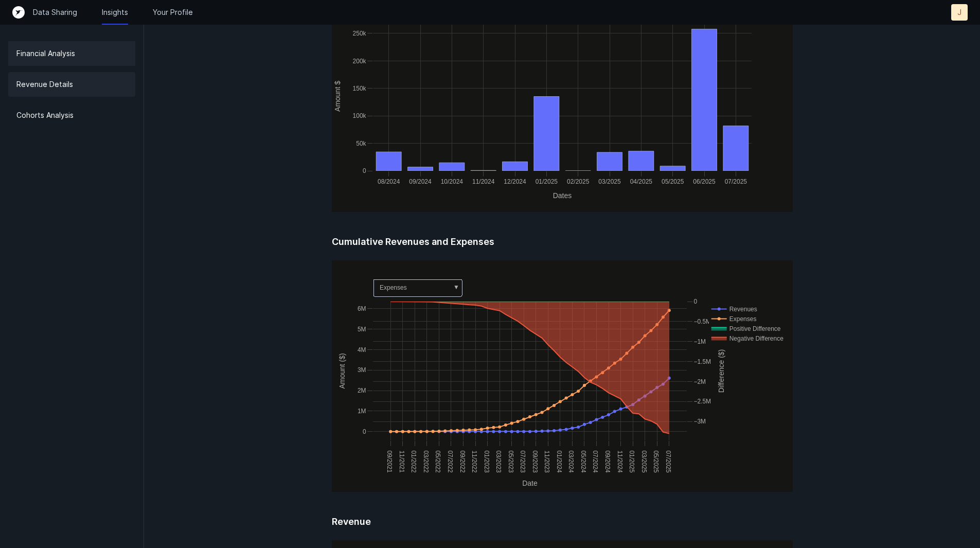 Image resolution: width=980 pixels, height=548 pixels. Describe the element at coordinates (55, 12) in the screenshot. I see `a: Data Sharing` at that location.